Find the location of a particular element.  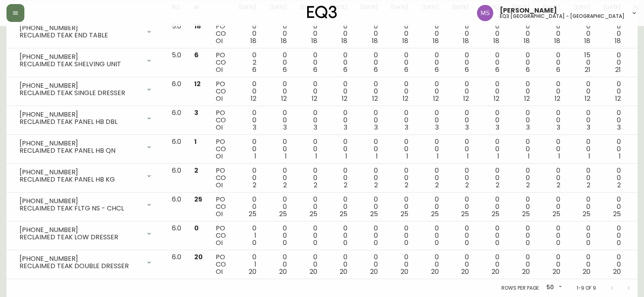

div: RECLAIMED TEAK FLTG NS - CHCL is located at coordinates (80, 209).